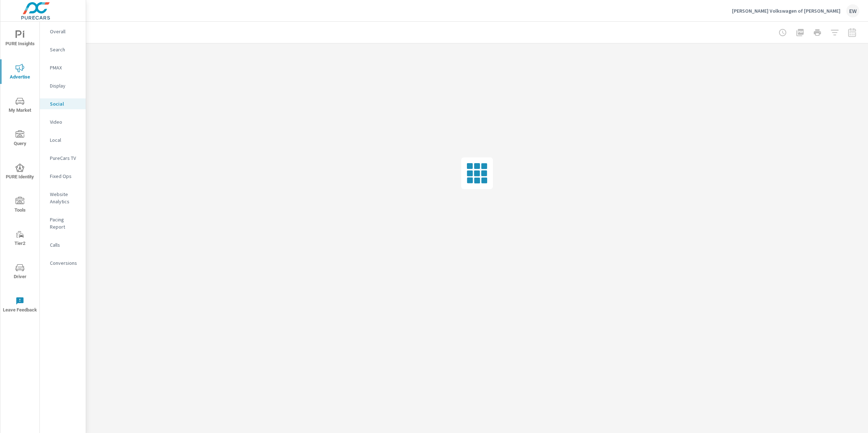 The width and height of the screenshot is (868, 433). I want to click on p: Website Analytics, so click(65, 198).